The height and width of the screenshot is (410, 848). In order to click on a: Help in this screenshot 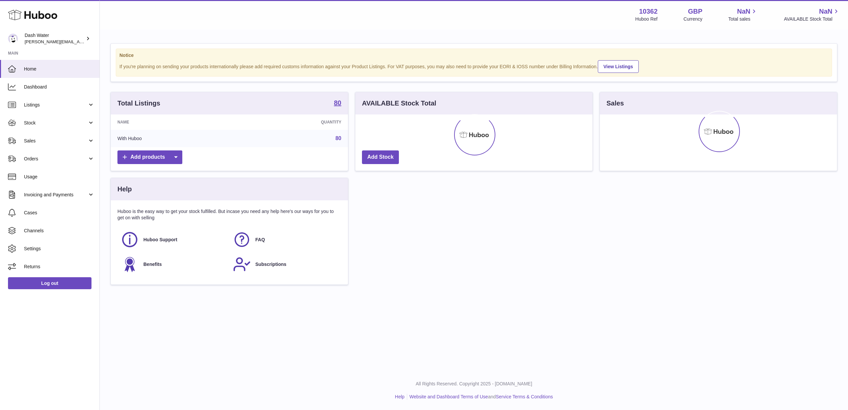, I will do `click(400, 397)`.